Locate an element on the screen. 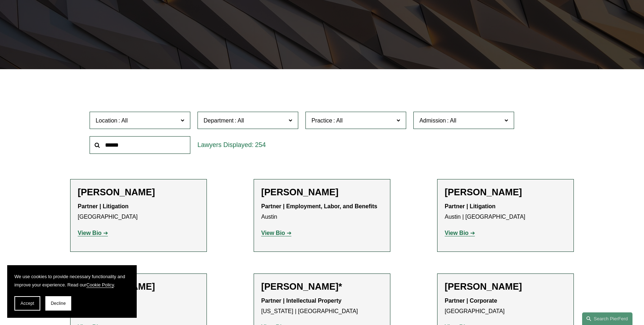 Image resolution: width=644 pixels, height=325 pixels. span: Accept is located at coordinates (28, 303).